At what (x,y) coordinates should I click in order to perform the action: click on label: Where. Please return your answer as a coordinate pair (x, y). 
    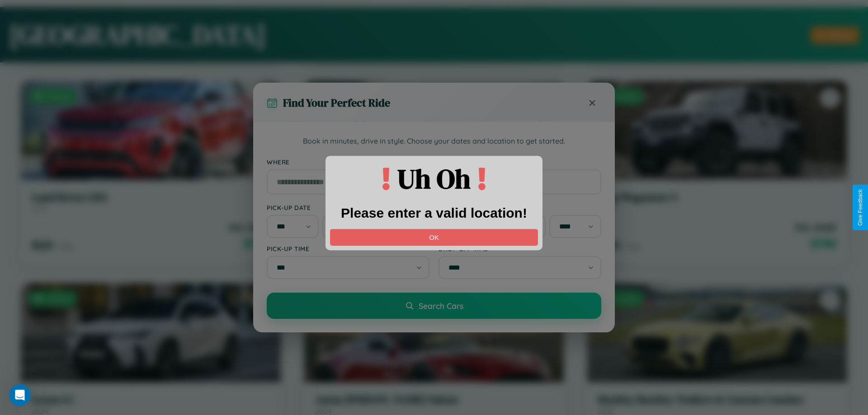
    Looking at the image, I should click on (434, 162).